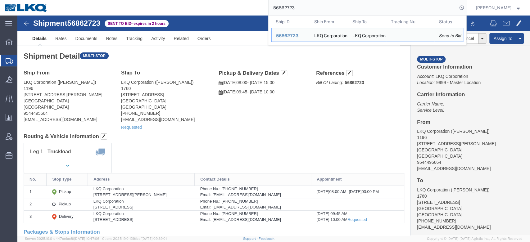 The width and height of the screenshot is (530, 242). I want to click on a: Feedback, so click(266, 239).